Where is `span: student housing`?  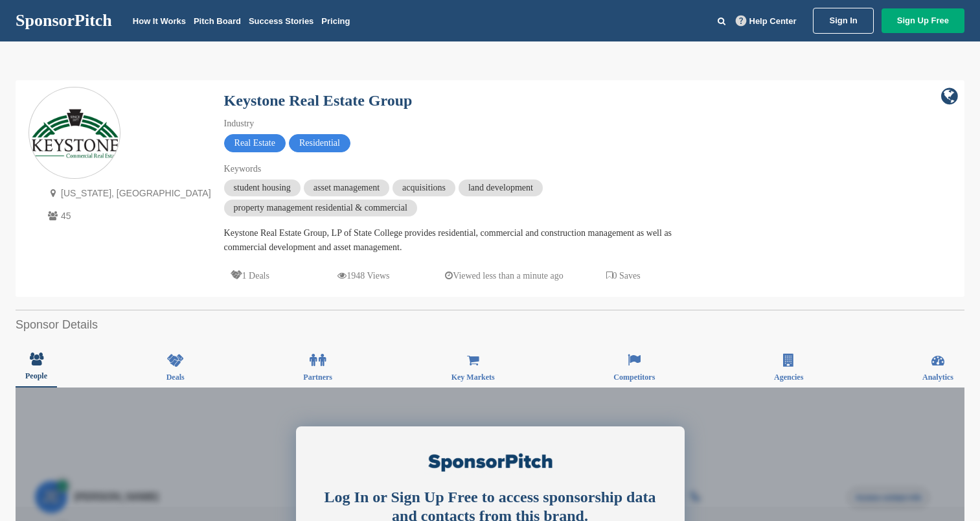 span: student housing is located at coordinates (262, 188).